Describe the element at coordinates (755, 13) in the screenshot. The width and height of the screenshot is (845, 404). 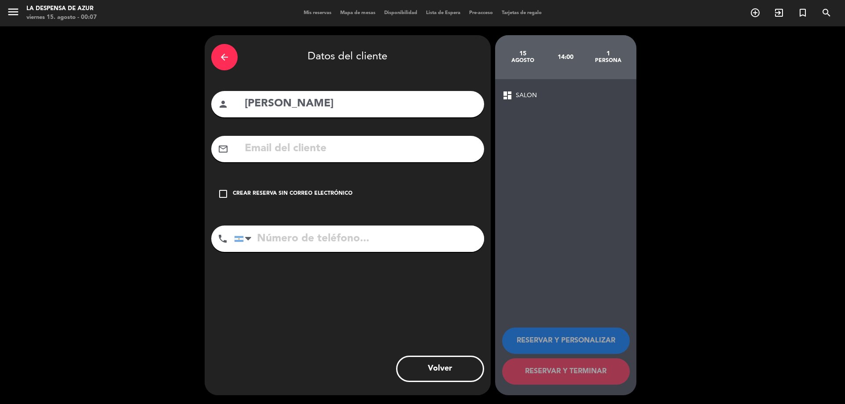
I see `i: add_circle_outline` at that location.